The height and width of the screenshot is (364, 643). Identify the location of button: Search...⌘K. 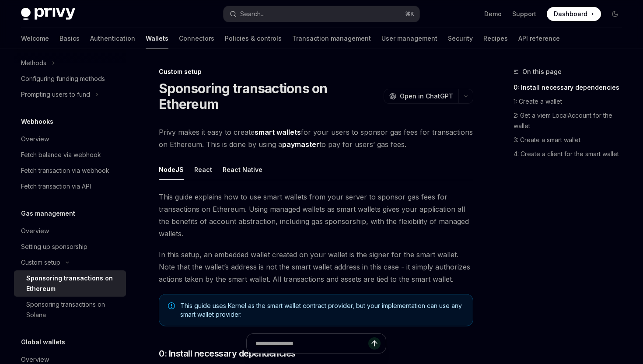
(321, 14).